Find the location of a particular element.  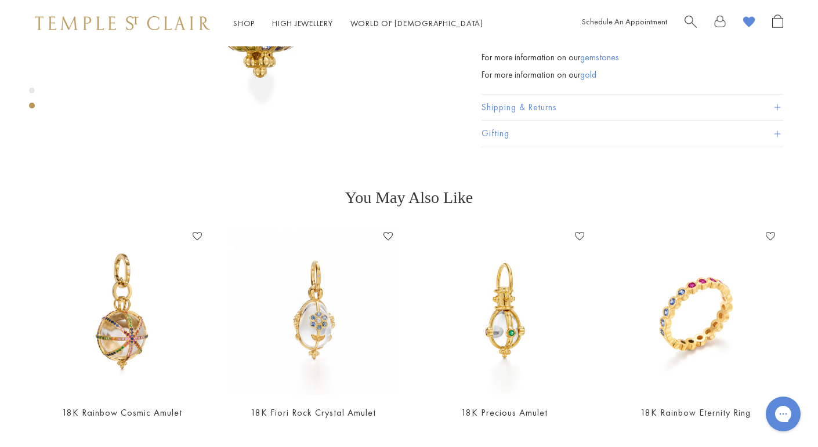

img: 18K Rainbow Eternity Ring is located at coordinates (696, 312).